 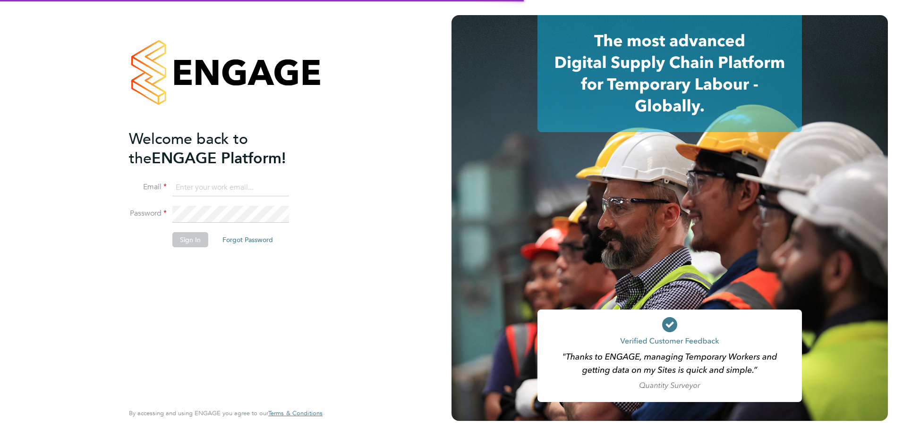 What do you see at coordinates (247, 240) in the screenshot?
I see `button: Forgot Password` at bounding box center [247, 240].